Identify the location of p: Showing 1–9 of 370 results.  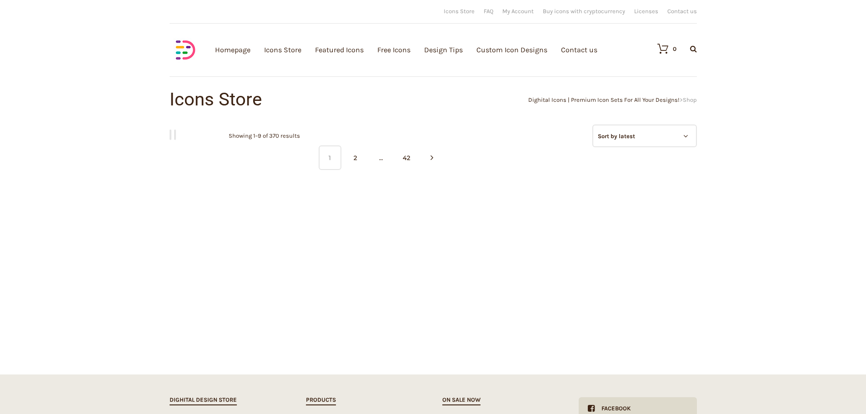
(264, 136).